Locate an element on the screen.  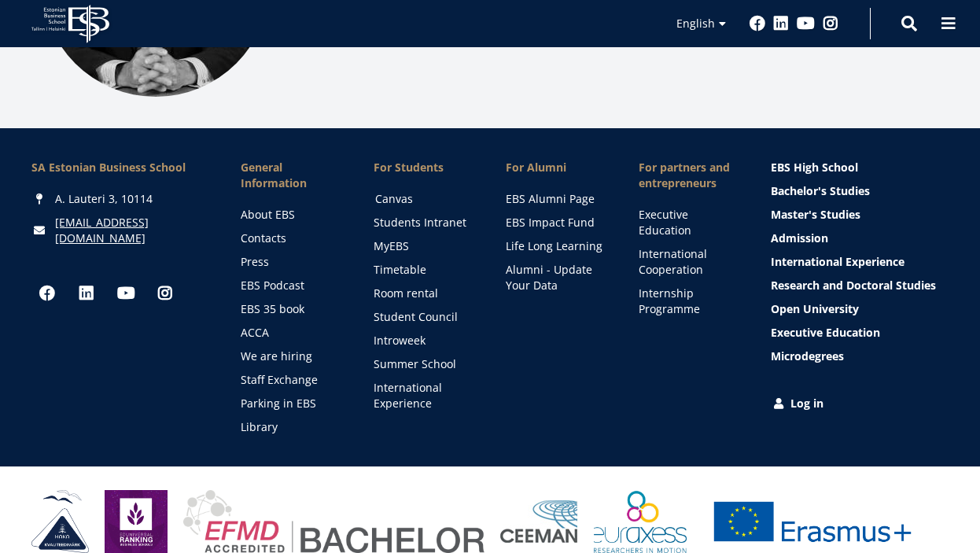
img: Eduniversal is located at coordinates (136, 522).